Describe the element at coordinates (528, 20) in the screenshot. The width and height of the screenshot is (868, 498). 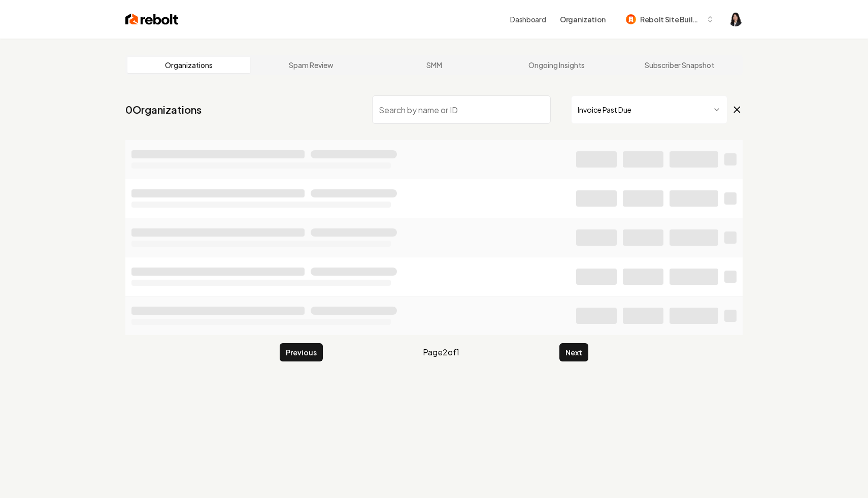
I see `a: Dashboard` at that location.